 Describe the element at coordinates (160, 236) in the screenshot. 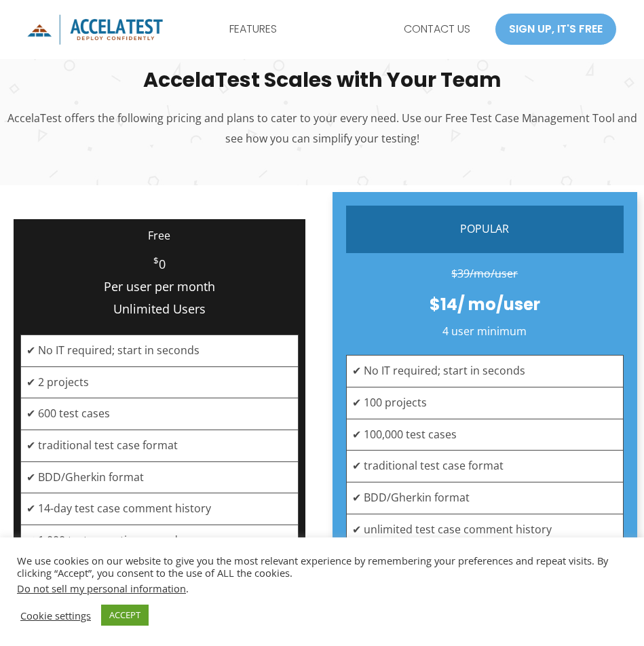

I see `p: Free` at that location.